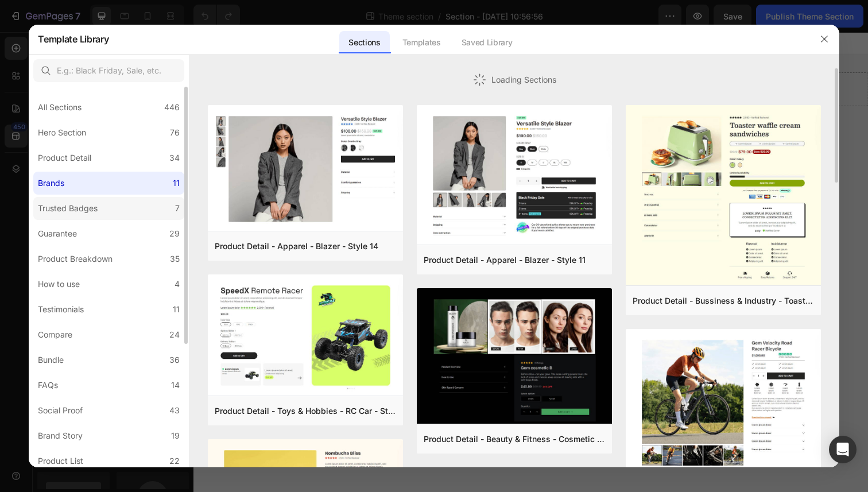 The height and width of the screenshot is (492, 868). I want to click on div: Sections, so click(364, 43).